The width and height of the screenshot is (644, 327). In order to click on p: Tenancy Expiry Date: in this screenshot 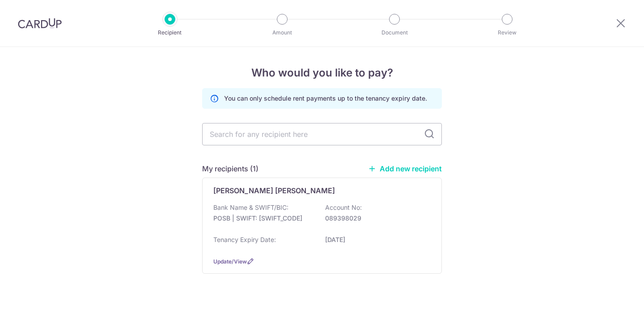, I will do `click(245, 240)`.